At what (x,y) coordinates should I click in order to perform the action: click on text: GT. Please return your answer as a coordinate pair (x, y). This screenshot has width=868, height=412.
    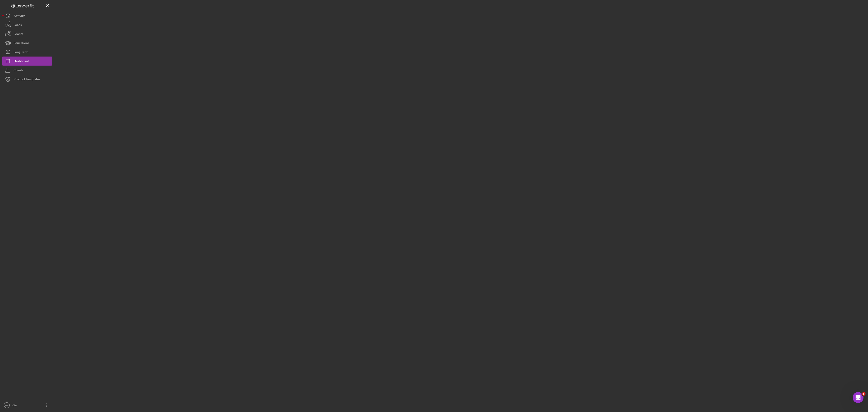
    Looking at the image, I should click on (6, 406).